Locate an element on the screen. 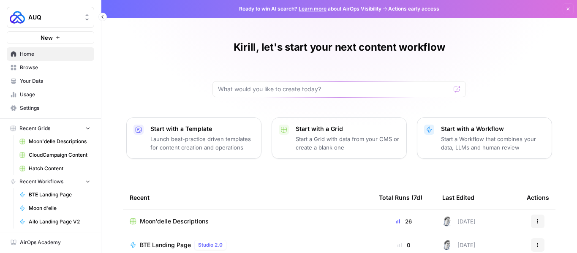  button: Recent Workflows is located at coordinates (50, 182).